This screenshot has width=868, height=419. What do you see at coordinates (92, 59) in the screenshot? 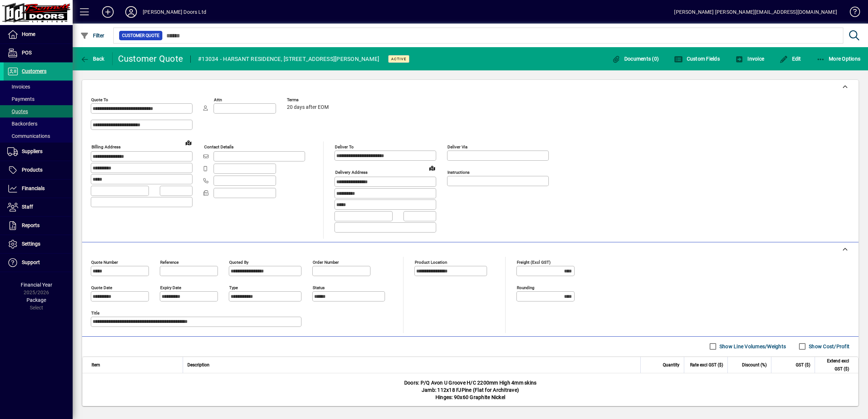
I see `app-page-header-button: Back` at bounding box center [92, 59].